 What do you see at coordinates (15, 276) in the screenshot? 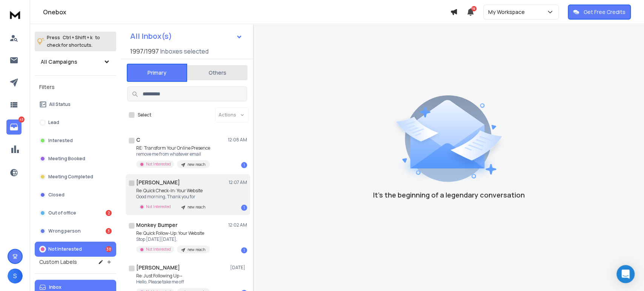
I see `span: S` at bounding box center [15, 276].